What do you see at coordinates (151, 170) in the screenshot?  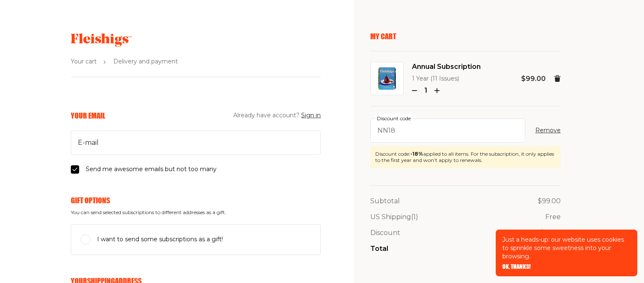 I see `span: Send me awesome emails but not too many` at bounding box center [151, 170].